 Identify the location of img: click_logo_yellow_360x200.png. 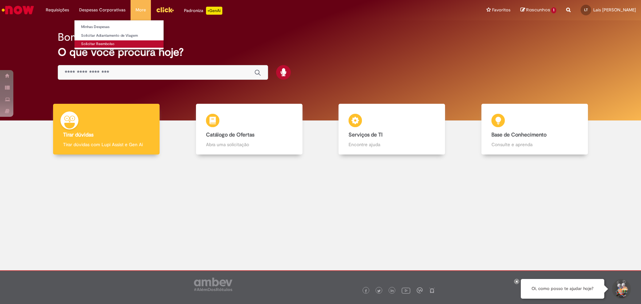
(165, 10).